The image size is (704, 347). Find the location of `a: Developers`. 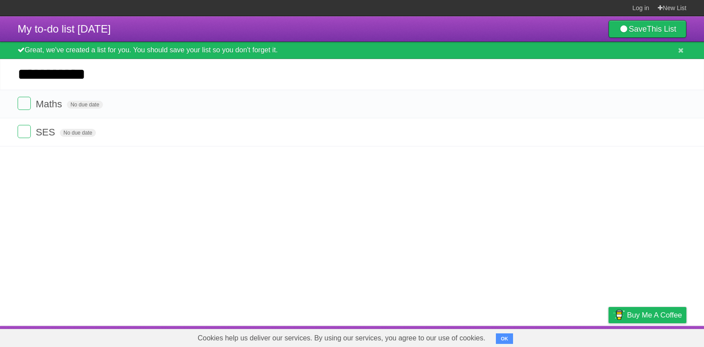

a: Developers is located at coordinates (538, 336).